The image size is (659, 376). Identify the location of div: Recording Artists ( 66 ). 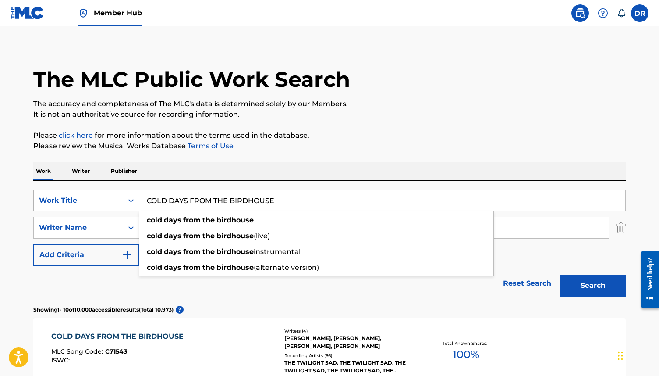
(351, 355).